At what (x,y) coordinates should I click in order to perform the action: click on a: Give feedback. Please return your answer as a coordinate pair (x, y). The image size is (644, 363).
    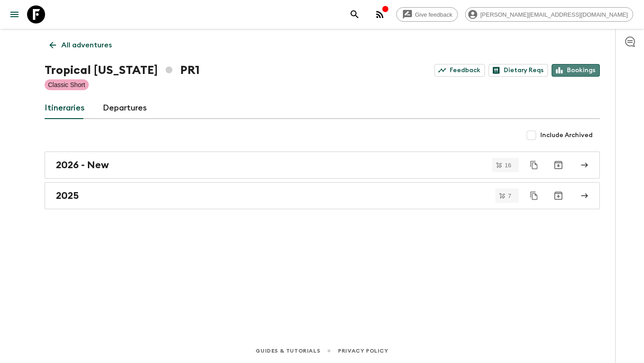
    Looking at the image, I should click on (427, 14).